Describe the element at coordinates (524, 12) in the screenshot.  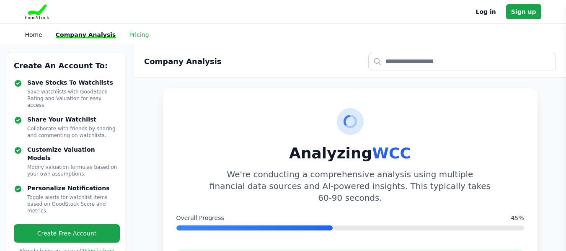
I see `a: Sign up` at that location.